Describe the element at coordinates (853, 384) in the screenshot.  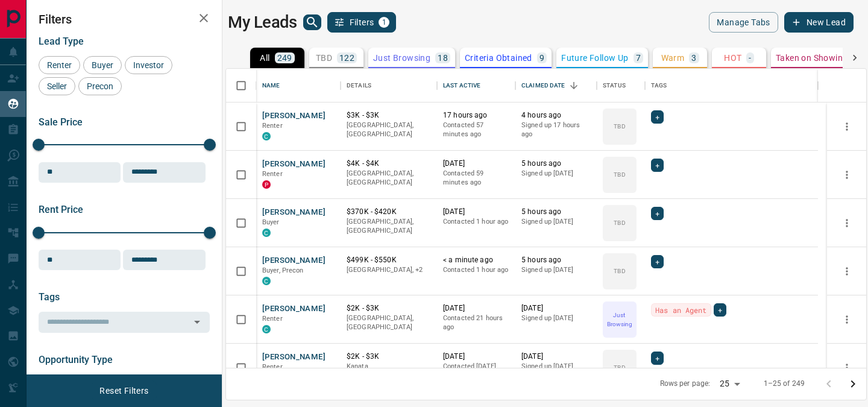
I see `button: Go to next page` at that location.